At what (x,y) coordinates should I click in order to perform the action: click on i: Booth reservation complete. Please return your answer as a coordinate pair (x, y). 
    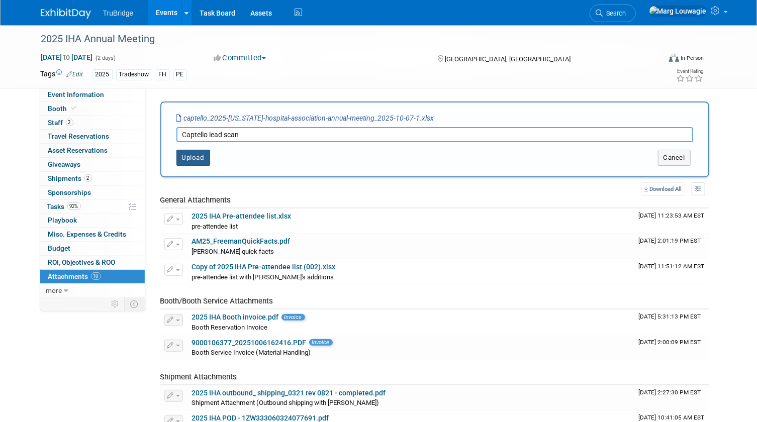
    Looking at the image, I should click on (74, 108).